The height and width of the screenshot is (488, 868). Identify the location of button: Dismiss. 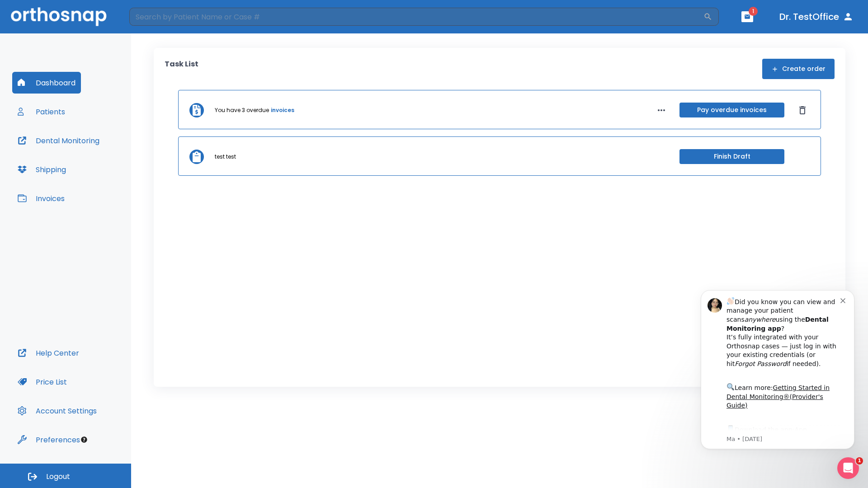
(803, 110).